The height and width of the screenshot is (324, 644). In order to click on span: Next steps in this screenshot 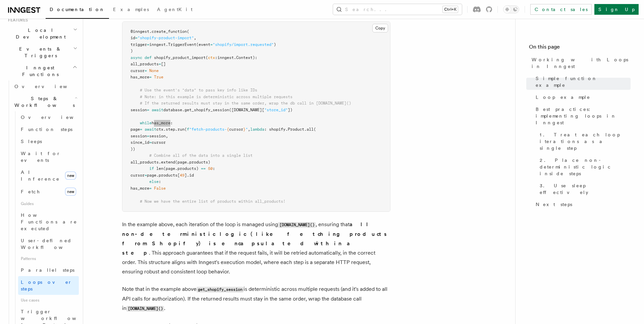, I will do `click(554, 205)`.